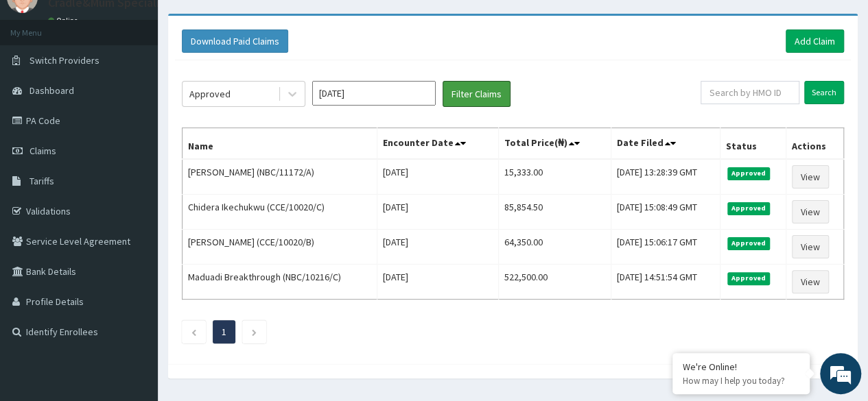  I want to click on th: Status, so click(753, 144).